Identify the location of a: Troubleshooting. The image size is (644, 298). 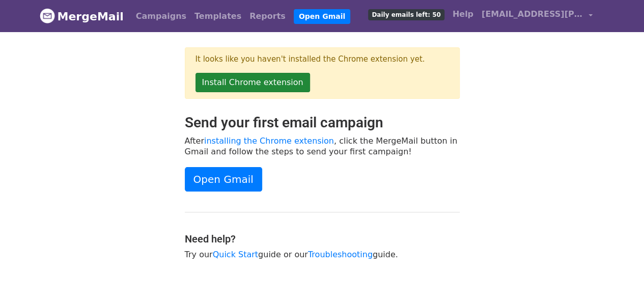
(340, 254).